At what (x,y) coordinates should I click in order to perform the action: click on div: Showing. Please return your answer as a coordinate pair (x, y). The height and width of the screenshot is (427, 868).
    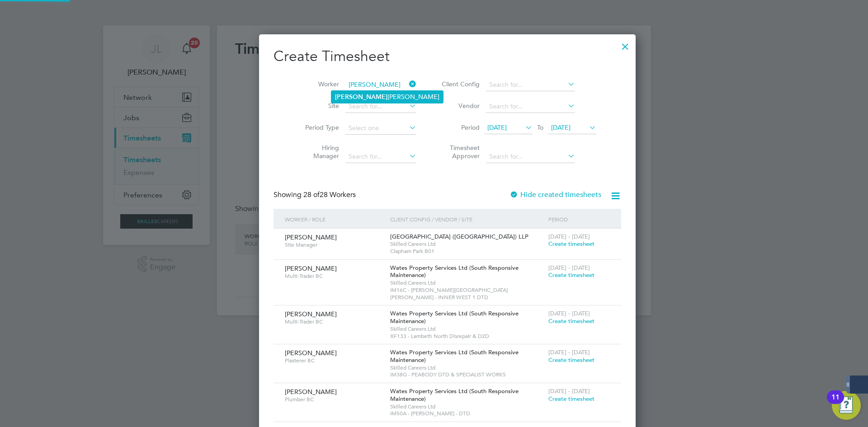
    Looking at the image, I should click on (315, 195).